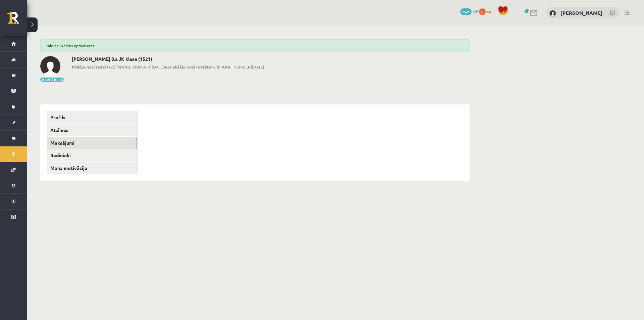  Describe the element at coordinates (483, 12) in the screenshot. I see `span: 0` at that location.